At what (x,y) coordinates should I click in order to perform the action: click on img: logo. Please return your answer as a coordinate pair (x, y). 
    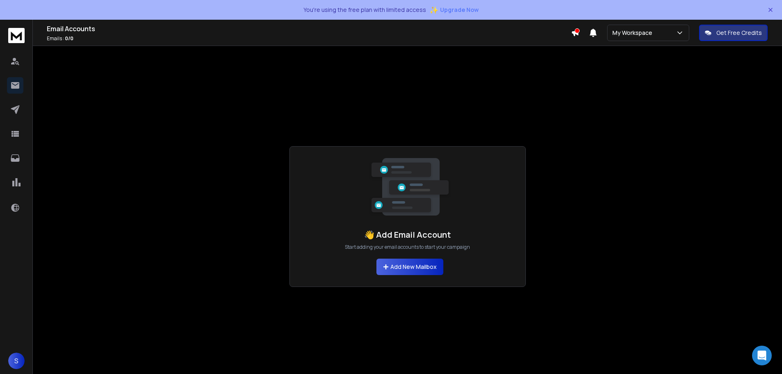
    Looking at the image, I should click on (16, 35).